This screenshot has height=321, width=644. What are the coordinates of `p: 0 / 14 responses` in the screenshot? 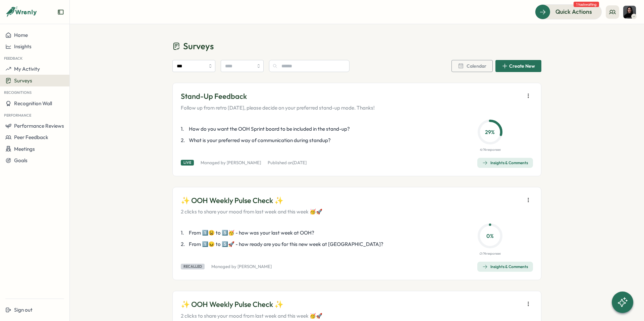 It's located at (490, 254).